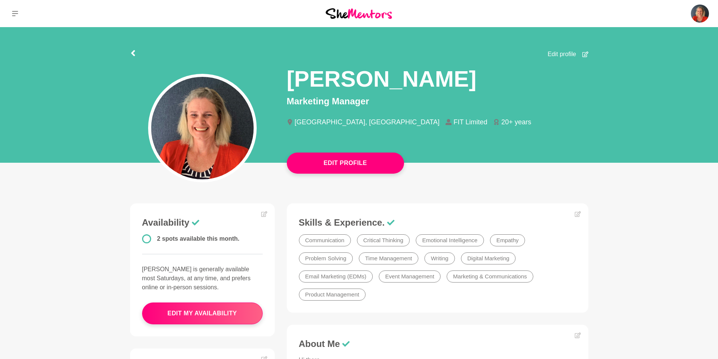  Describe the element at coordinates (469, 122) in the screenshot. I see `li: FIT Limited` at that location.